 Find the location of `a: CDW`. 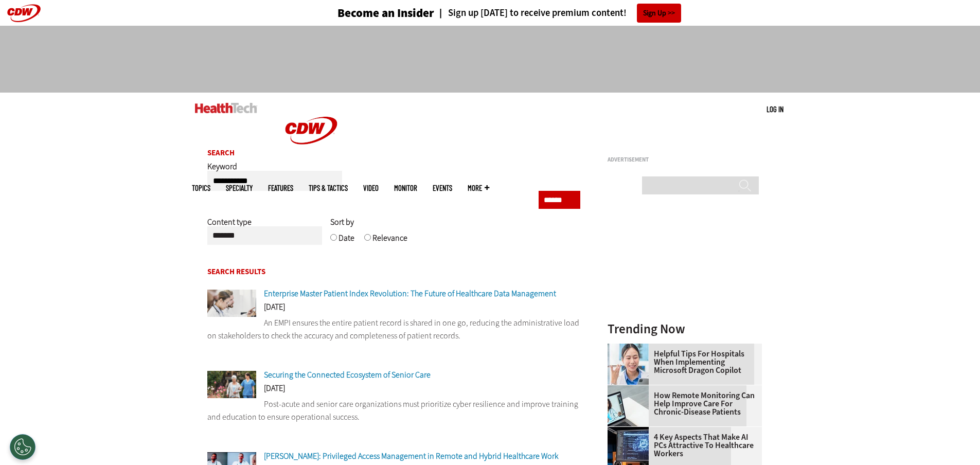

a: CDW is located at coordinates (311, 165).